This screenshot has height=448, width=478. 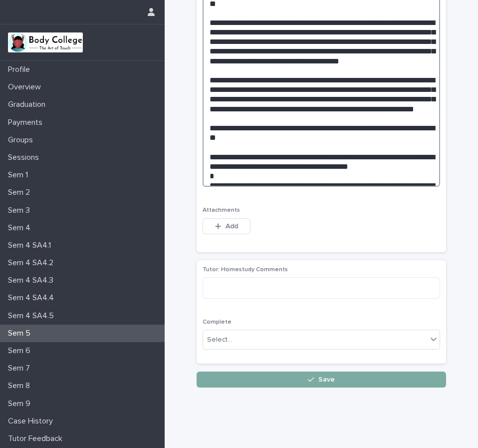 What do you see at coordinates (232, 226) in the screenshot?
I see `span: Add` at bounding box center [232, 226].